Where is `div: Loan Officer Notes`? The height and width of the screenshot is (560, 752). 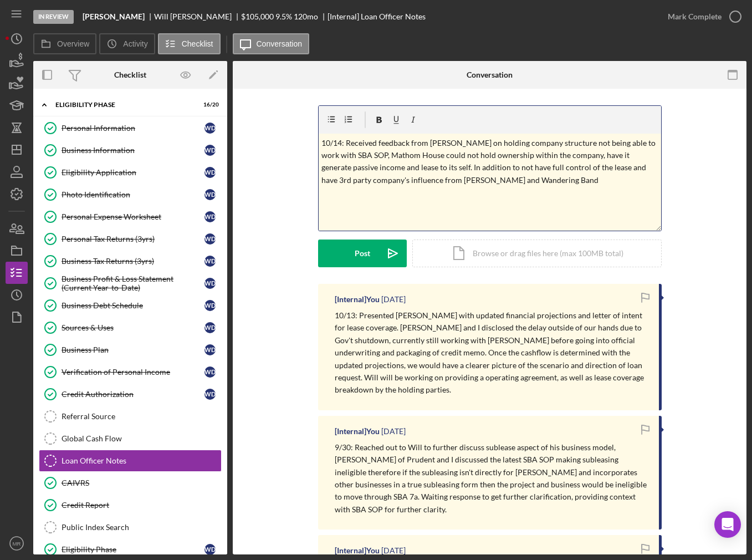 div: Loan Officer Notes is located at coordinates (141, 461).